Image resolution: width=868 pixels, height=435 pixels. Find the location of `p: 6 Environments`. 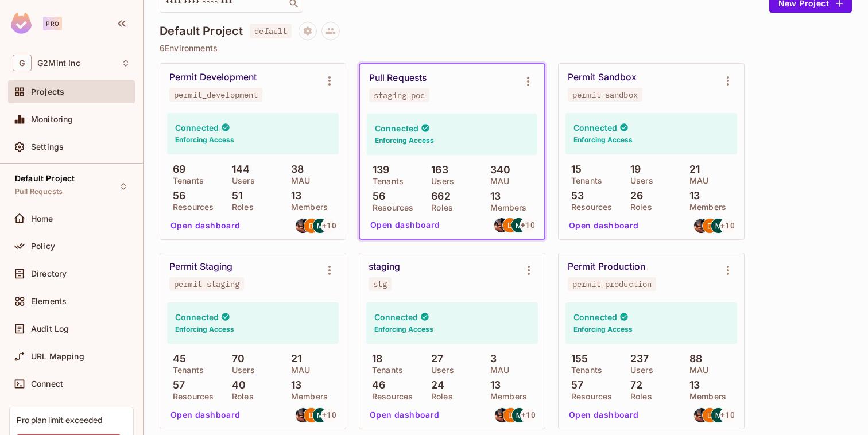

p: 6 Environments is located at coordinates (506, 48).